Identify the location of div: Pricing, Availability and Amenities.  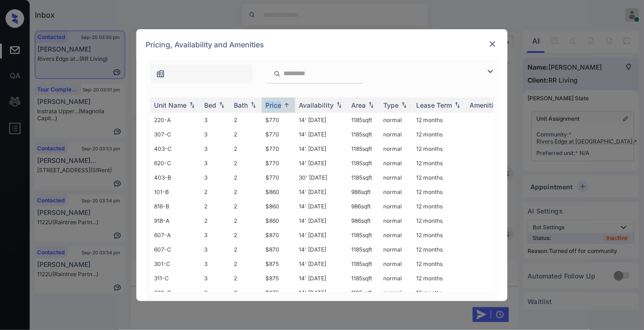
(322, 45).